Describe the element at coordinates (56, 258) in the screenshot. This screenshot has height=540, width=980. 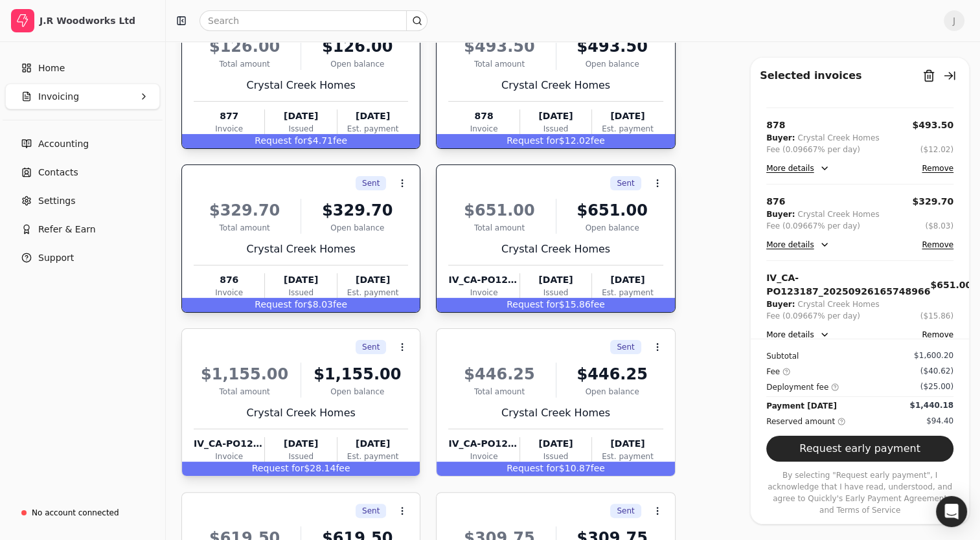
I see `span: Support` at that location.